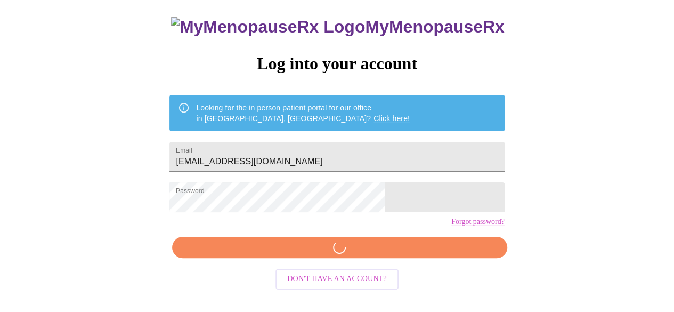 This screenshot has width=674, height=312. I want to click on img: MyMenopauseRx Logo, so click(268, 27).